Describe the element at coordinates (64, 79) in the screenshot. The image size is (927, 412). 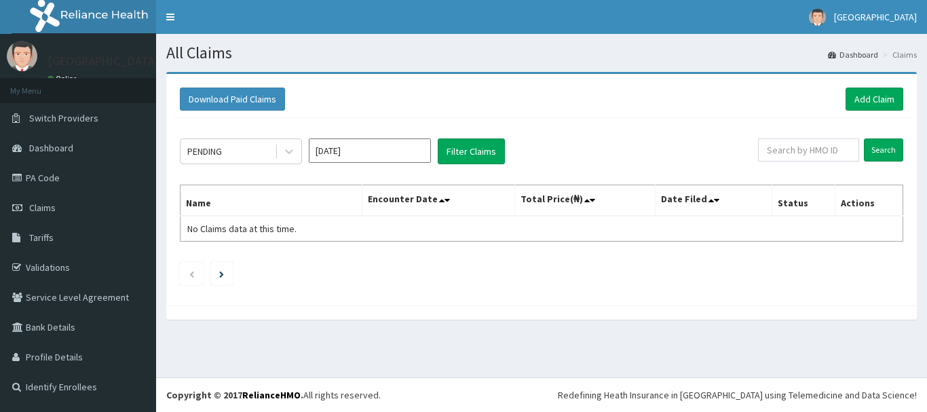
I see `a: Online` at that location.